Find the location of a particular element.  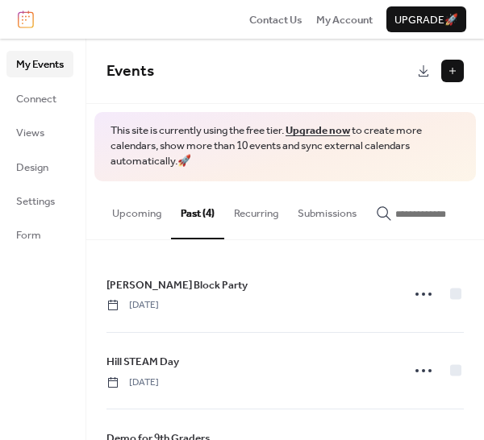

img: logo is located at coordinates (26, 19).